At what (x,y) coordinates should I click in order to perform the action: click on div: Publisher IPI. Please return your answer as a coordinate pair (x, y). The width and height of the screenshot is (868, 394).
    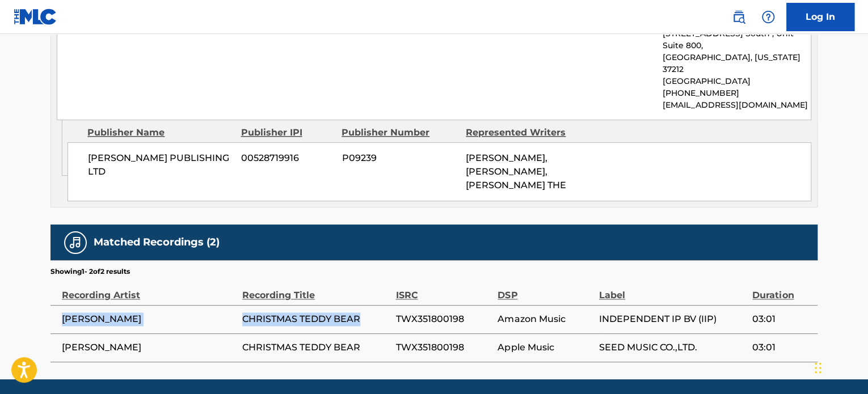
    Looking at the image, I should click on (287, 133).